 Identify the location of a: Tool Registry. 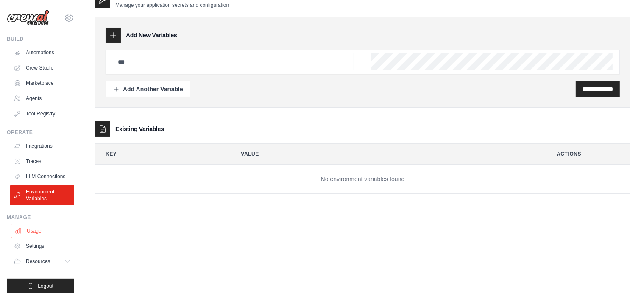
(42, 114).